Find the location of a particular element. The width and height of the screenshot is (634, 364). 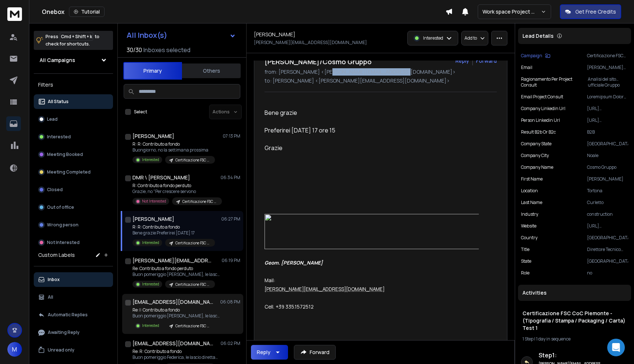

span: Cell. +39 335.1572512 is located at coordinates (289, 307).